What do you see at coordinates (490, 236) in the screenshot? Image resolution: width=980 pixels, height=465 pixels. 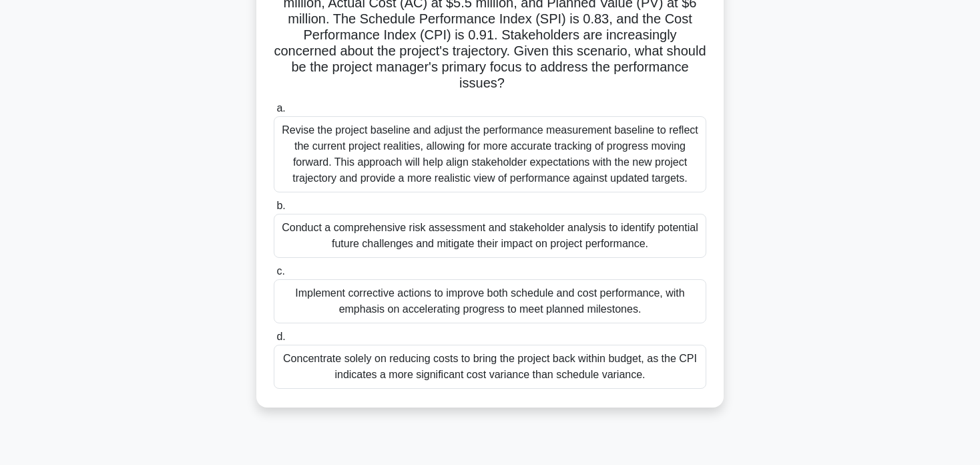 I see `div: Conduct a comprehensive risk assessment and stakeholder analysis to identify potential future cha...` at bounding box center [490, 236].